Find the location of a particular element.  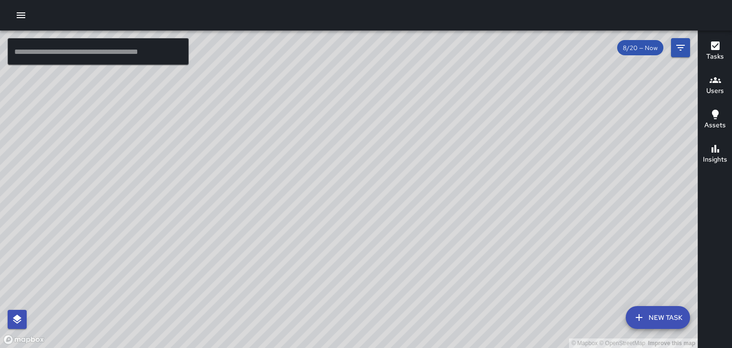

button: Insights is located at coordinates (715, 154).